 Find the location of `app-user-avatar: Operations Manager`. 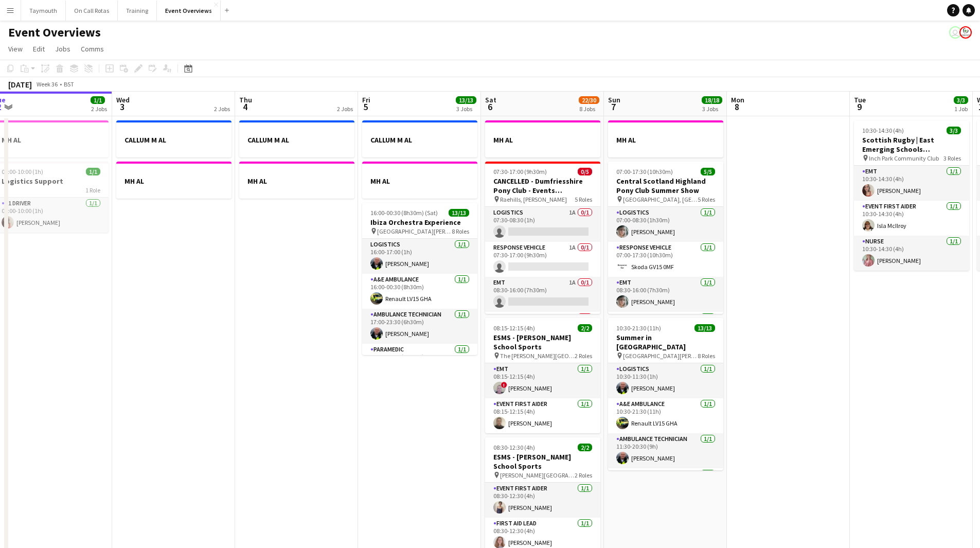

app-user-avatar: Operations Manager is located at coordinates (966, 32).